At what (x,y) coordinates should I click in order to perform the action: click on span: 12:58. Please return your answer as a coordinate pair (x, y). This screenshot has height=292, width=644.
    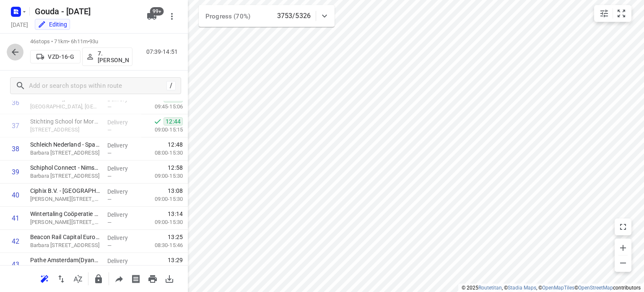
    Looking at the image, I should click on (175, 168).